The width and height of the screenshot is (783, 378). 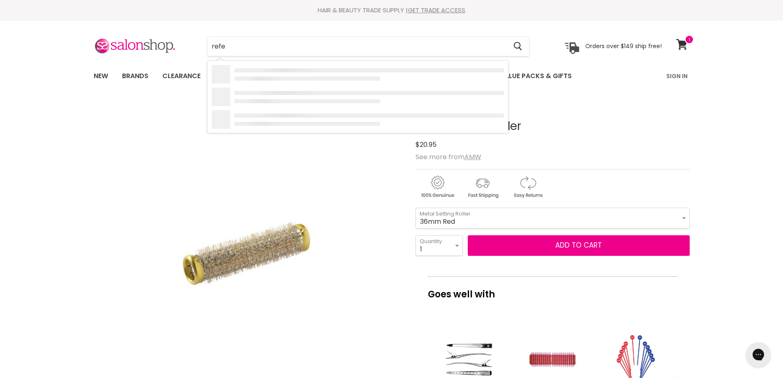 I want to click on a: New, so click(x=101, y=76).